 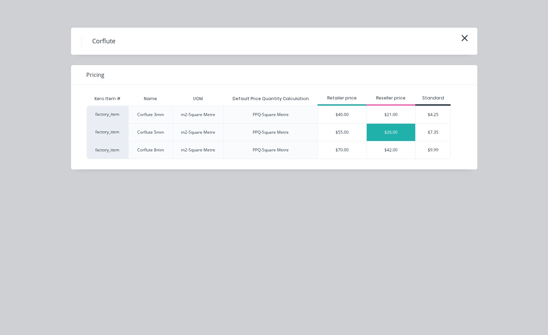 I want to click on div: $55.00, so click(x=342, y=132).